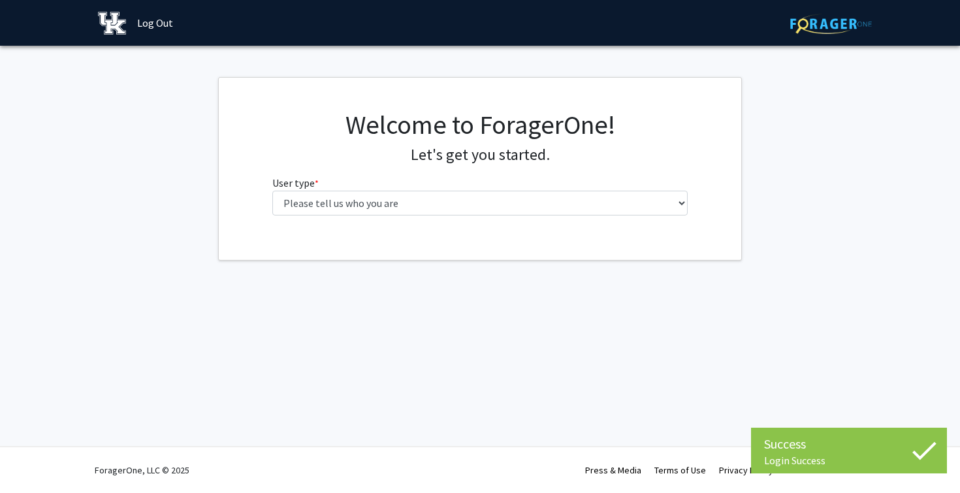 The width and height of the screenshot is (960, 493). I want to click on a: Privacy Policy, so click(746, 470).